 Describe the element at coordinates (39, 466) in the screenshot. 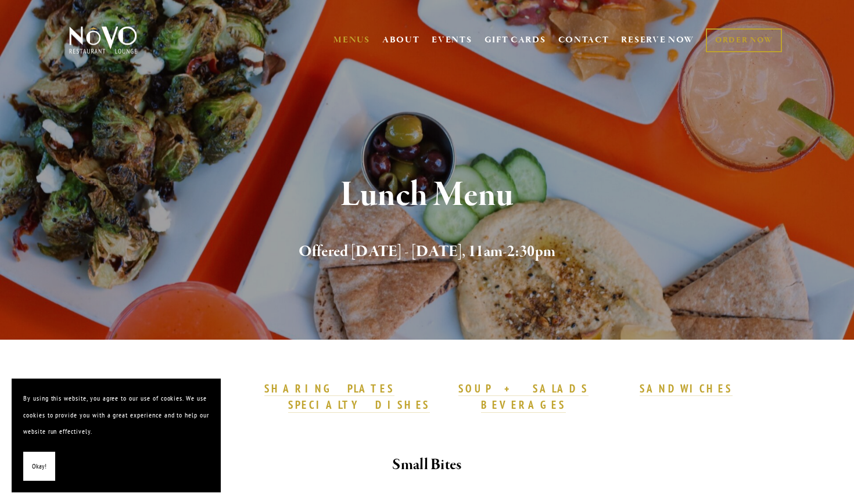

I see `span: Okay!` at that location.